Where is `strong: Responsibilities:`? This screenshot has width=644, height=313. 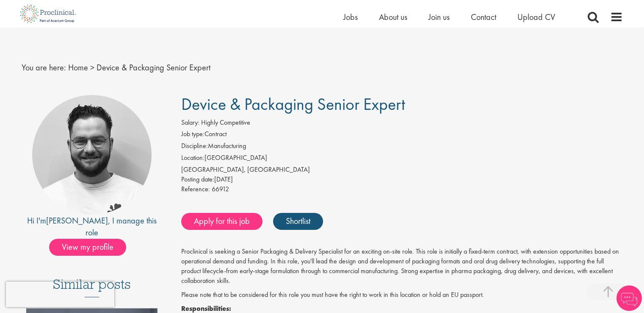
strong: Responsibilities: is located at coordinates (206, 308).